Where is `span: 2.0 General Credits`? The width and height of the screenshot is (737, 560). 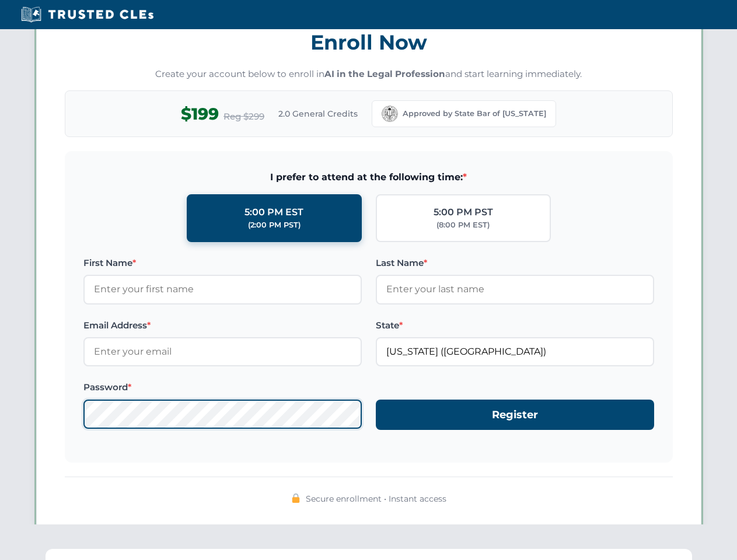 span: 2.0 General Credits is located at coordinates (318, 114).